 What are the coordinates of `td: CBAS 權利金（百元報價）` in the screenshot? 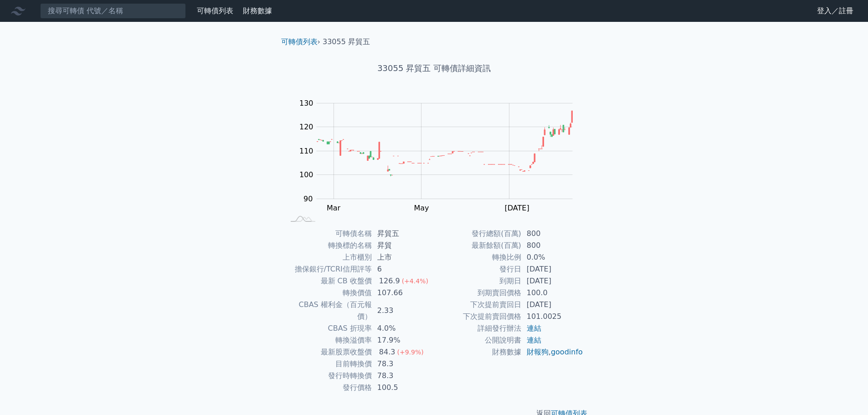 It's located at (328, 311).